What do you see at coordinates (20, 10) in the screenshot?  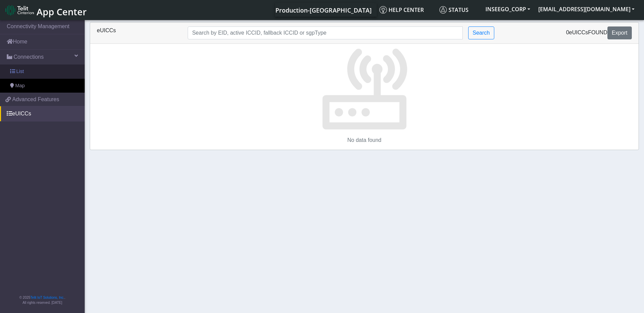 I see `img: logo-telit-cinterion-gw-new.png` at bounding box center [20, 10].